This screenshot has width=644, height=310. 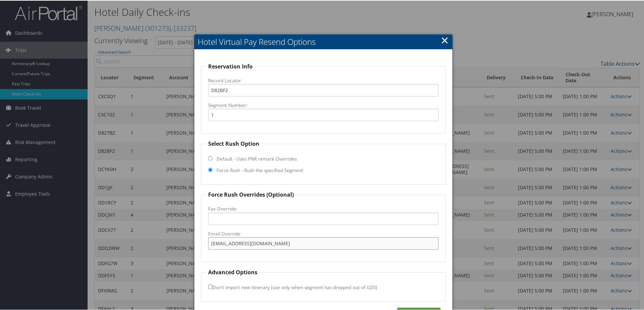 I want to click on label: Force Rush - Rush the specified Segment, so click(x=260, y=170).